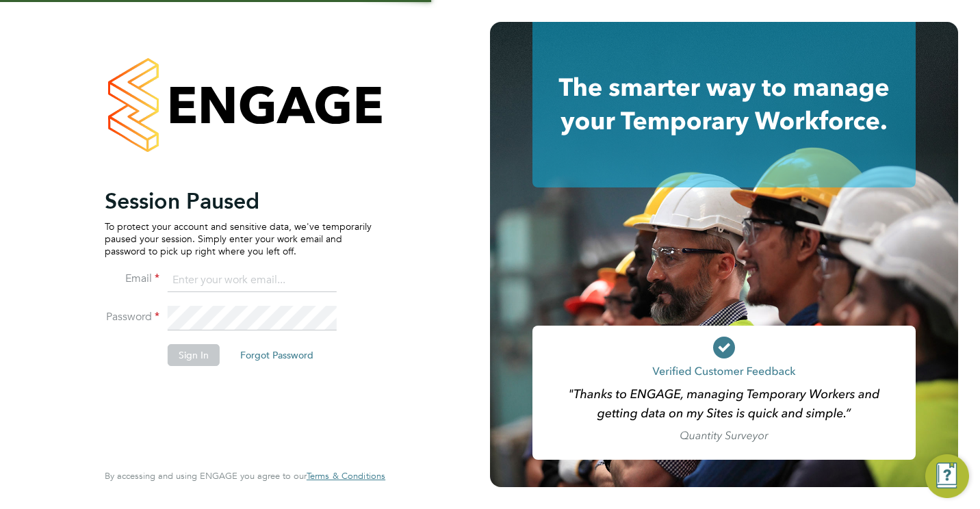 This screenshot has height=509, width=980. What do you see at coordinates (194, 355) in the screenshot?
I see `button: Sign In` at bounding box center [194, 355].